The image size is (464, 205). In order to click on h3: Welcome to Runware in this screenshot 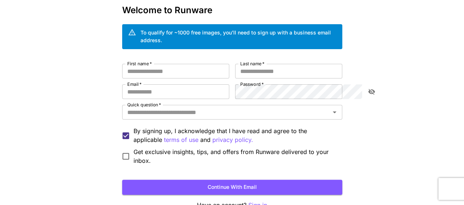, I will do `click(232, 10)`.